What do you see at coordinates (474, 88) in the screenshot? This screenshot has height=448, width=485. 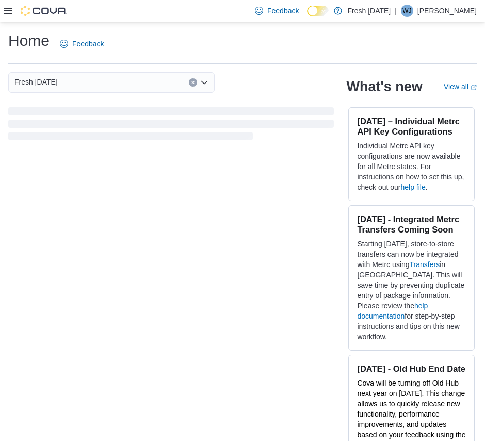 I see `svg: External link` at bounding box center [474, 88].